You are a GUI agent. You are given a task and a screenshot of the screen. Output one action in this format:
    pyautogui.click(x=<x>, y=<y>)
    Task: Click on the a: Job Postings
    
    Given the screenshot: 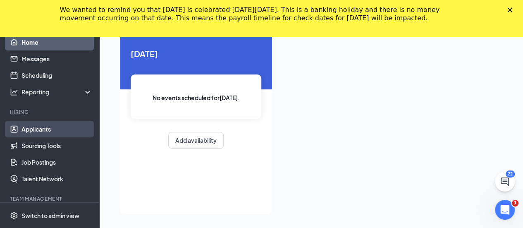 What is the action you would take?
    pyautogui.click(x=57, y=162)
    